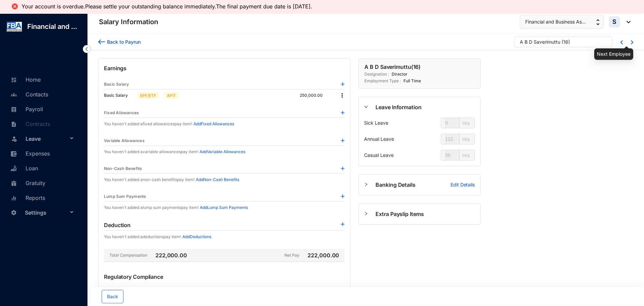 The width and height of the screenshot is (644, 306). What do you see at coordinates (169, 6) in the screenshot?
I see `li: Your account is overdue.Please settle your outstanding balance immediately.The final payment due ...` at bounding box center [169, 6].